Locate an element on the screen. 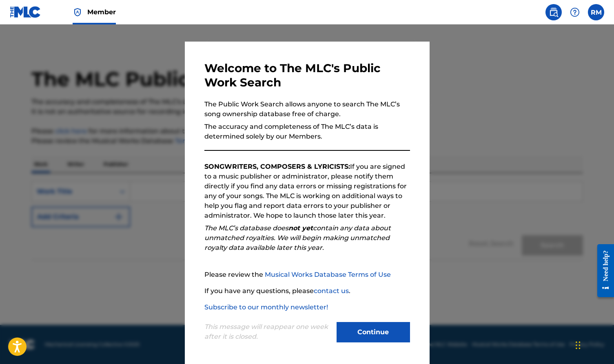  p: This message will reappear one week after it is closed. is located at coordinates (268, 332).